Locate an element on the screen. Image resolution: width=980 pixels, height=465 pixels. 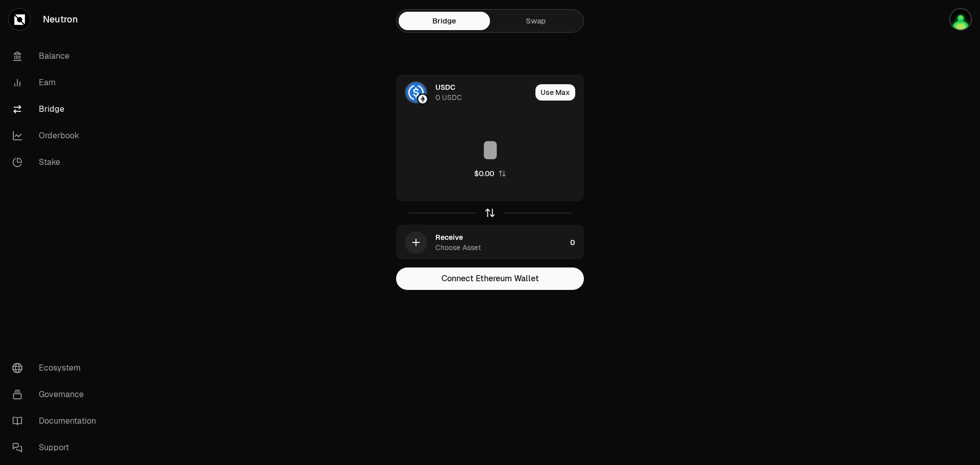
a: Stake is located at coordinates (57, 162).